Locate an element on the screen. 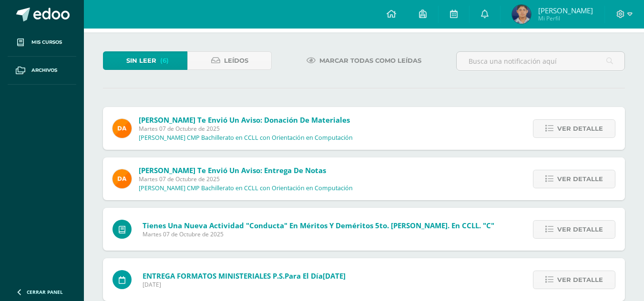 The width and height of the screenshot is (644, 301). a: Mis cursos is located at coordinates (42, 42).